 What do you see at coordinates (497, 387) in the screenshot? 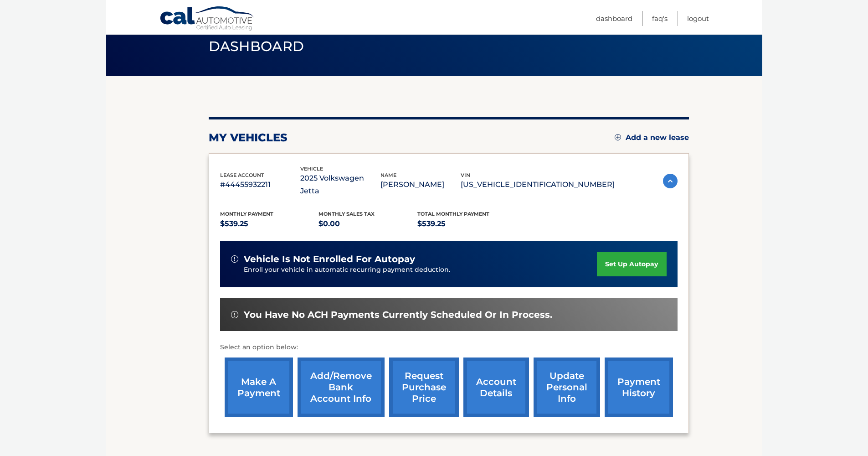
I see `a: account details` at bounding box center [497, 387].